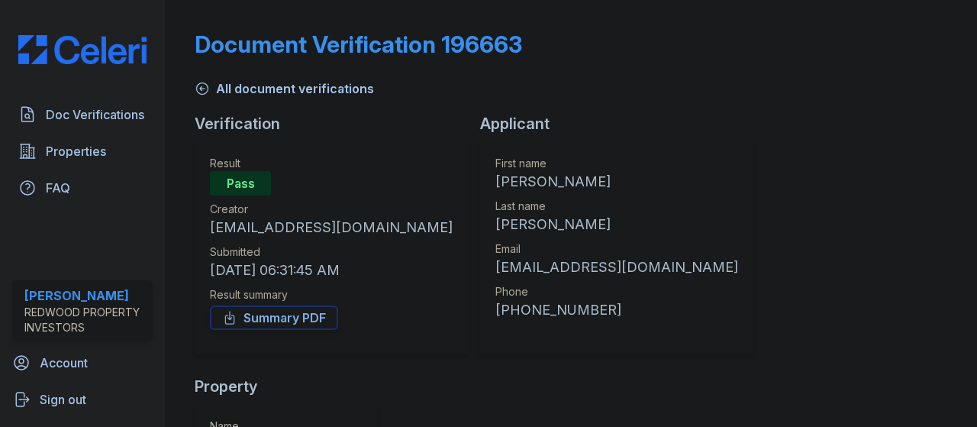 The width and height of the screenshot is (977, 427). I want to click on div: Pass, so click(241, 183).